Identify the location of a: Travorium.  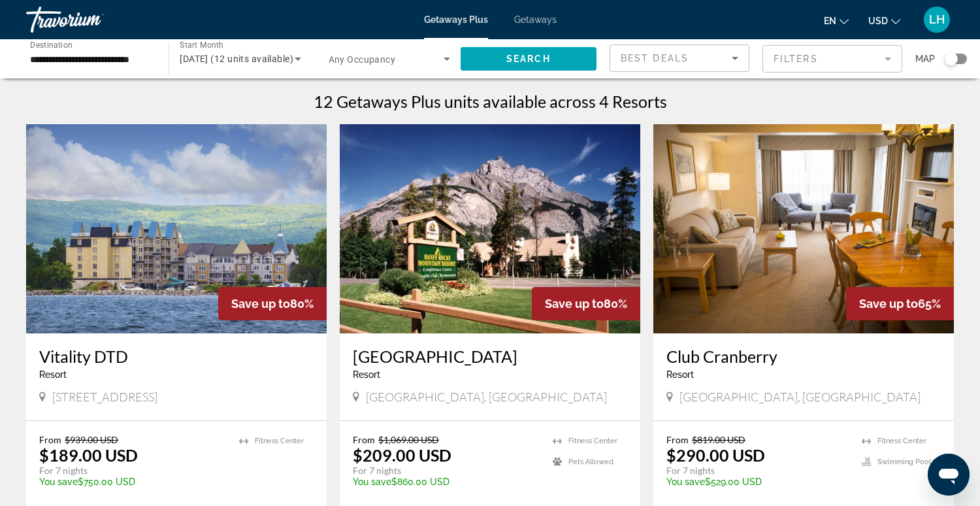
(91, 20).